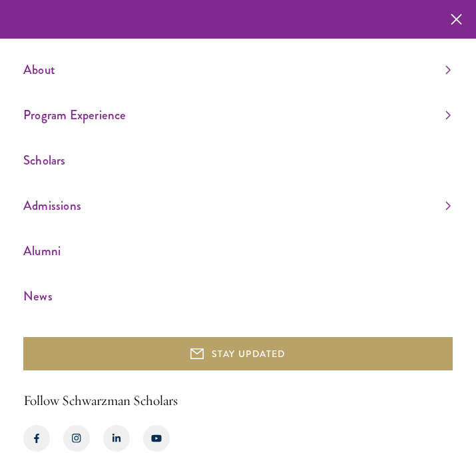  I want to click on a: News, so click(237, 296).